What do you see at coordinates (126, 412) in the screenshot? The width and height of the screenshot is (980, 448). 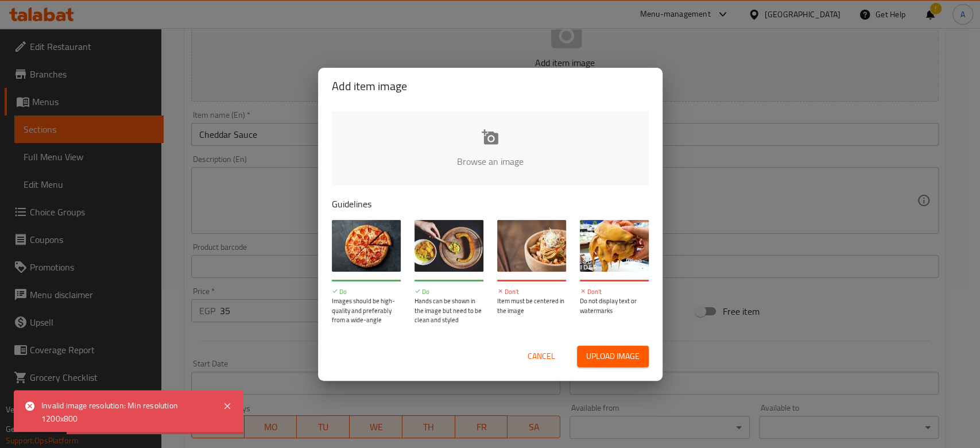 I see `div: Invalid image resolution: Min resolution 1200x800` at bounding box center [126, 412].